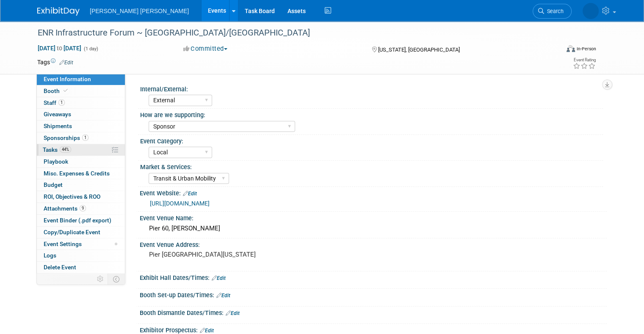  What do you see at coordinates (81, 244) in the screenshot?
I see `a: Event Settings` at bounding box center [81, 244].